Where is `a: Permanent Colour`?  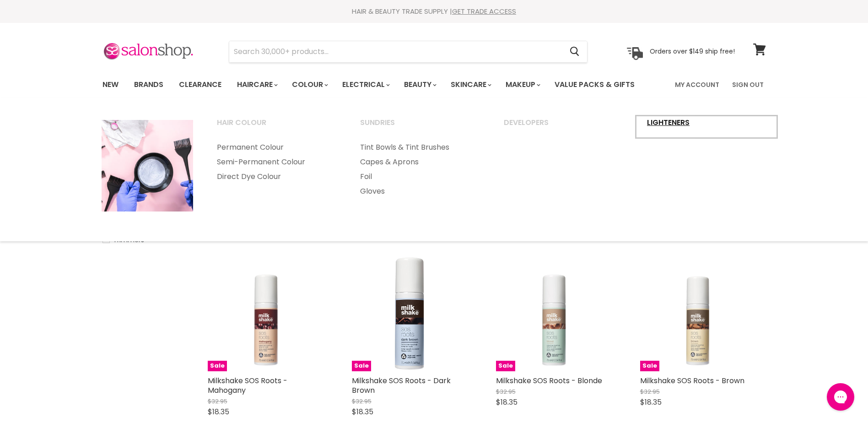
a: Permanent Colour is located at coordinates (276, 147).